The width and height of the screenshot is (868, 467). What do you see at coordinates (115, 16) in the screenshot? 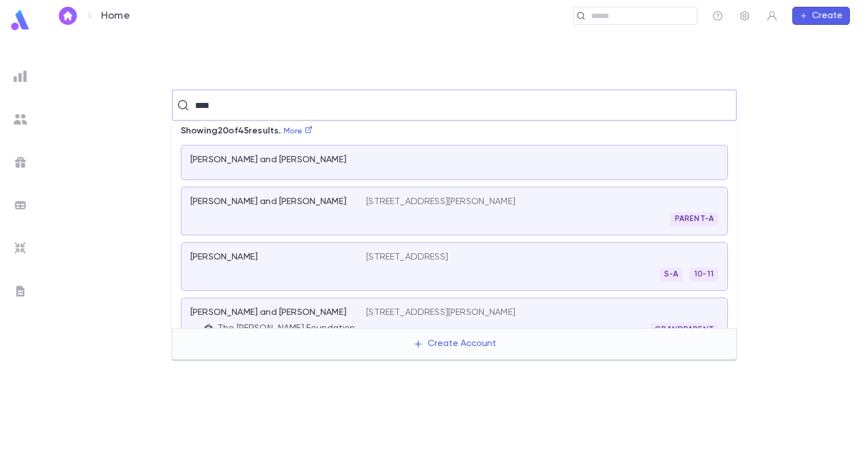
I see `p: Home` at bounding box center [115, 16].